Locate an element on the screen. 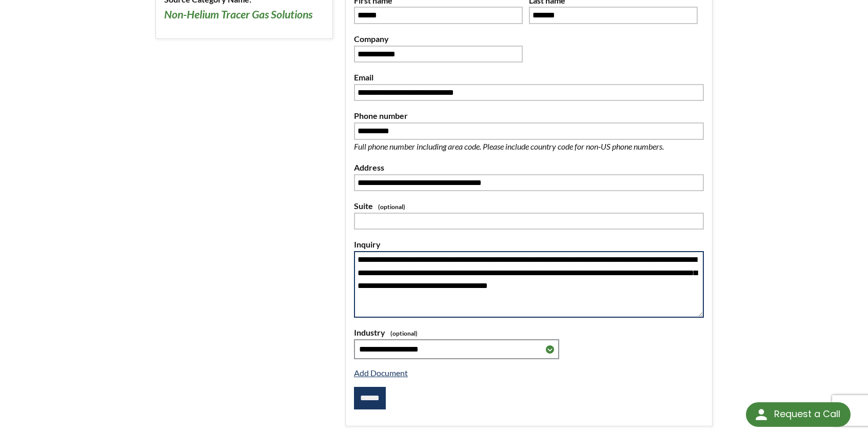  label: Email is located at coordinates (529, 77).